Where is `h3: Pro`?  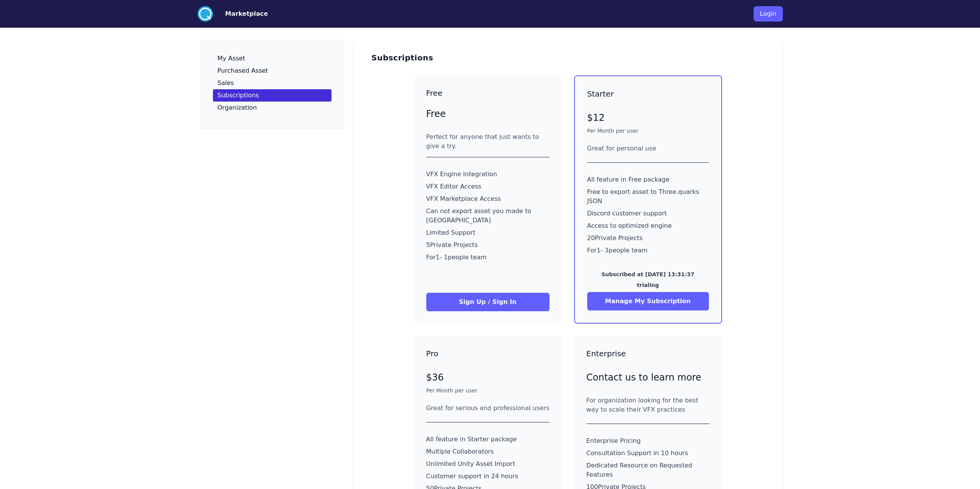
h3: Pro is located at coordinates (488, 353).